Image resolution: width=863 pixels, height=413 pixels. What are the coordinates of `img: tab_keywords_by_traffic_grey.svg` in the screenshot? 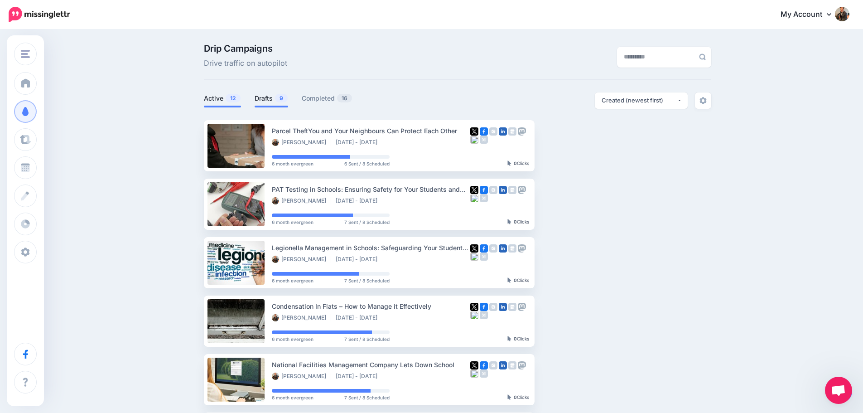 It's located at (94, 56).